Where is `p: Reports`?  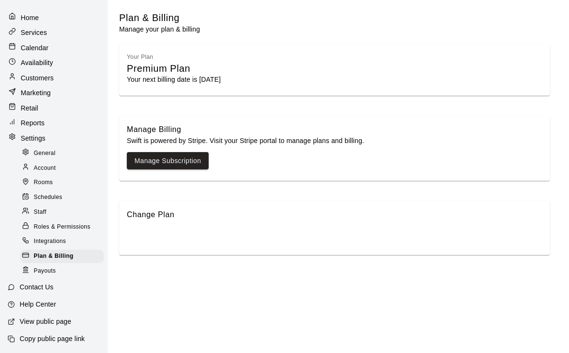
p: Reports is located at coordinates (33, 123).